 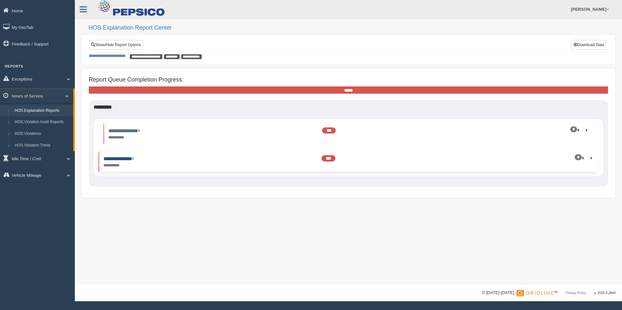 What do you see at coordinates (42, 134) in the screenshot?
I see `a: HOS Violations` at bounding box center [42, 134].